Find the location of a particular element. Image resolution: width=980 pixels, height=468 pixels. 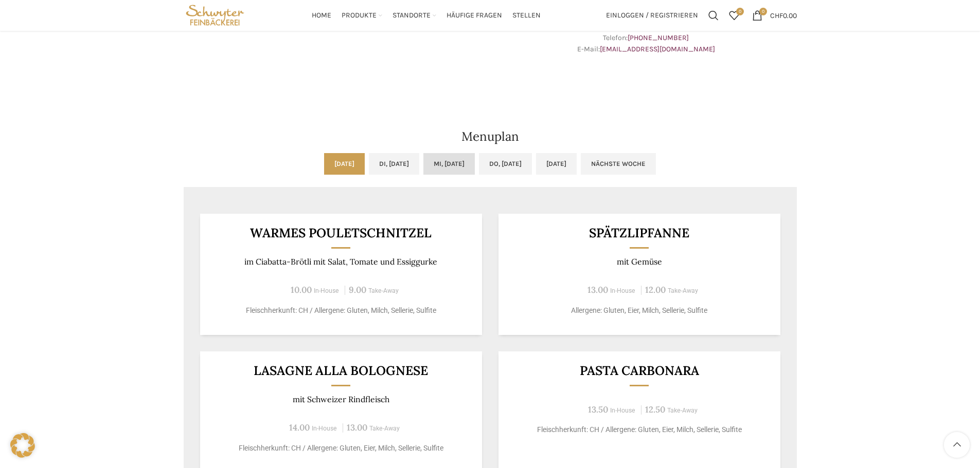

span: 10.00 is located at coordinates (301, 290).